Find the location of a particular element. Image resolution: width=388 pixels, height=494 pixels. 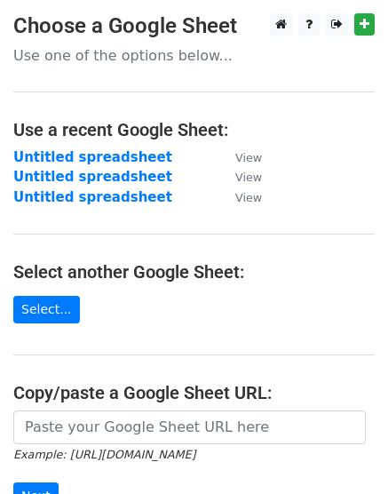

h3: Choose a Google Sheet is located at coordinates (194, 26).